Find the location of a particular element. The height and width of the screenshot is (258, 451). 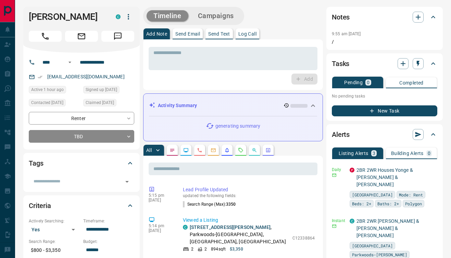

span: Message is located at coordinates (118, 36).